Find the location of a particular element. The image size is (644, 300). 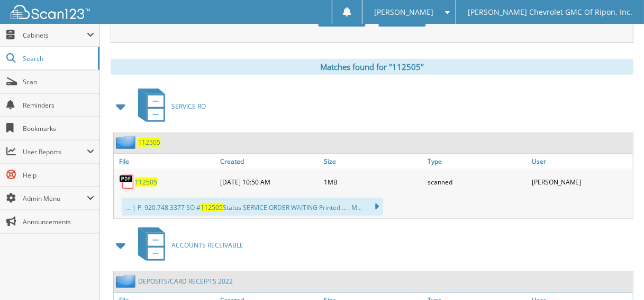

div: 1MB is located at coordinates (373, 182).